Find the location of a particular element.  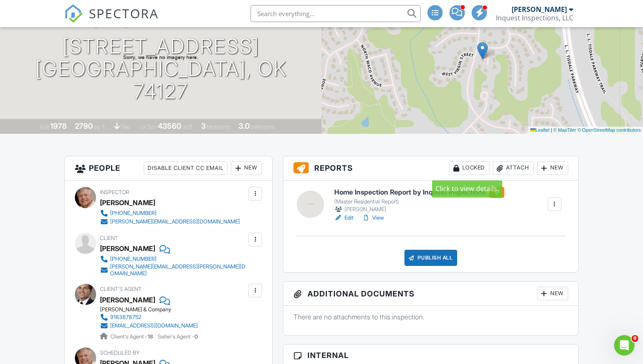

span: Lot Size is located at coordinates (148, 127).